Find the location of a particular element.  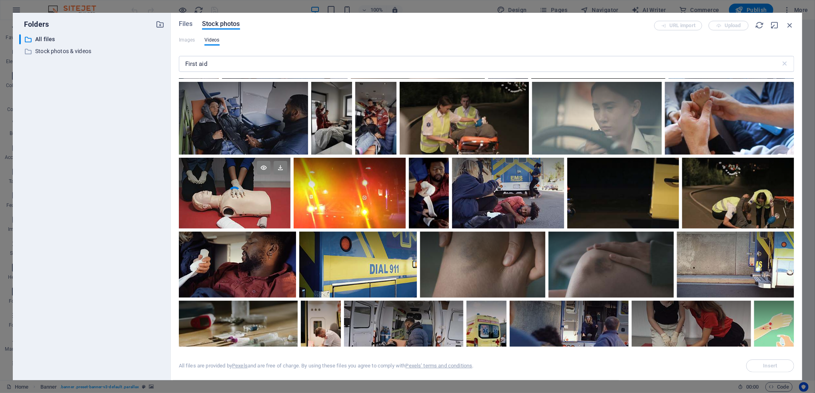

p: Stock photos & videos is located at coordinates (92, 51).